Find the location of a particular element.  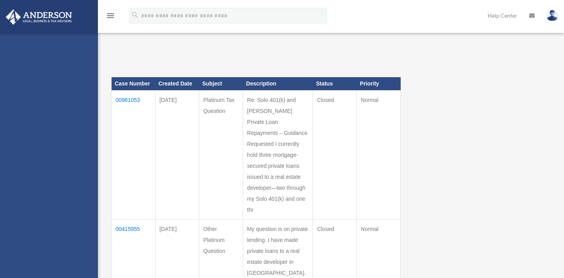

th: Status is located at coordinates (335, 84).